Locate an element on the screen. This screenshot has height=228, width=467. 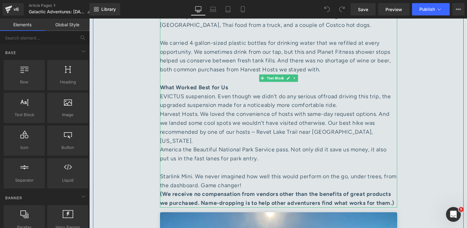
button: Publish is located at coordinates (431, 9).